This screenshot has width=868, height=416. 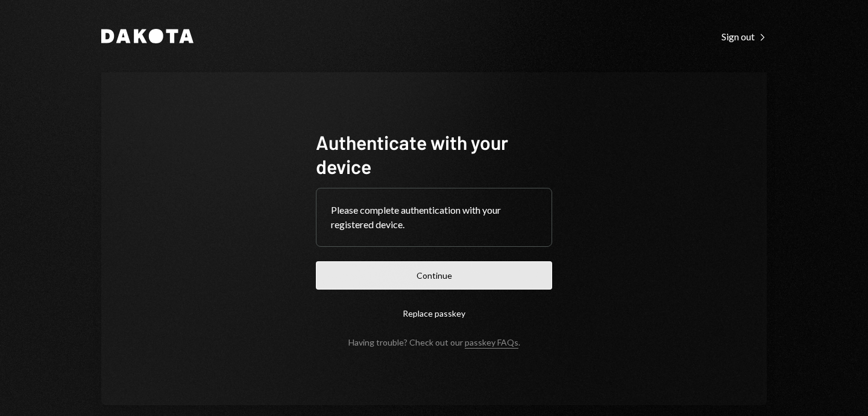 I want to click on div: Sign out, so click(x=744, y=37).